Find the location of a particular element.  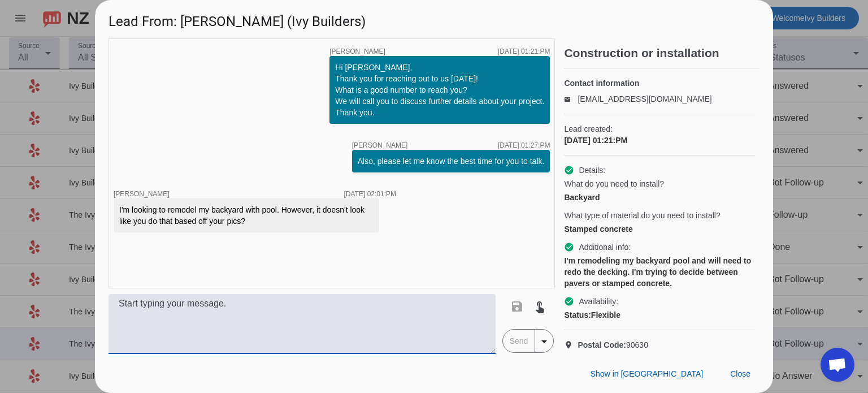

span: Close is located at coordinates (741, 374).